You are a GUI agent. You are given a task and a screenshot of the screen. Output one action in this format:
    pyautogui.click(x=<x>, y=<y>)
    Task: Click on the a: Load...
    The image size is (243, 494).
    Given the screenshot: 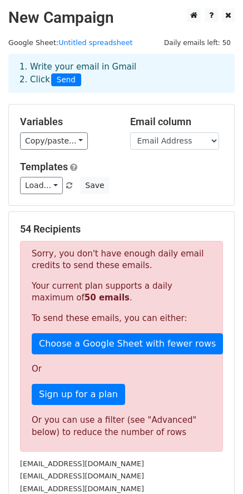 What is the action you would take?
    pyautogui.click(x=41, y=185)
    